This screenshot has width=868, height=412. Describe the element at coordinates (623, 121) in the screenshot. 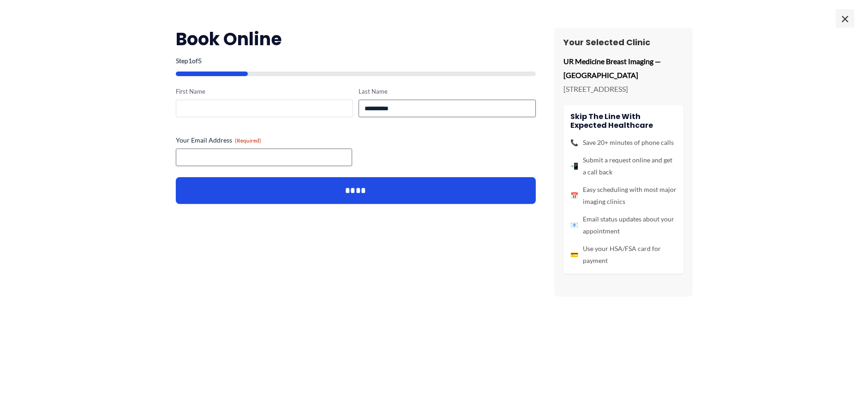

I see `h4: Skip the line with Expected Healthcare` at that location.